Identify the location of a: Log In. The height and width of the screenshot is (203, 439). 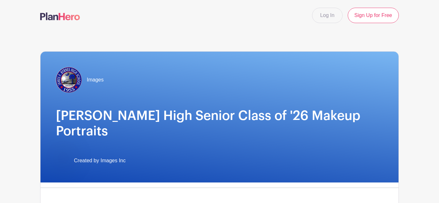
(327, 15).